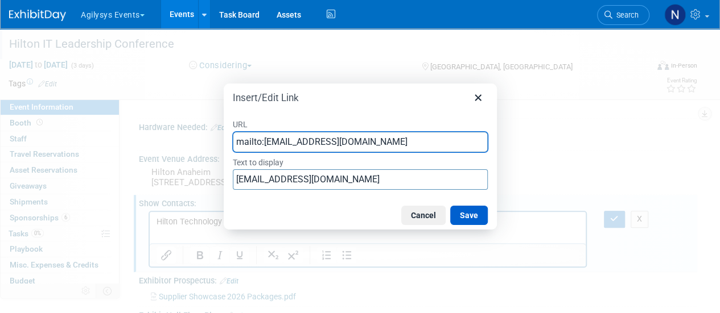 Image resolution: width=720 pixels, height=313 pixels. I want to click on img: Natalie Morin, so click(675, 15).